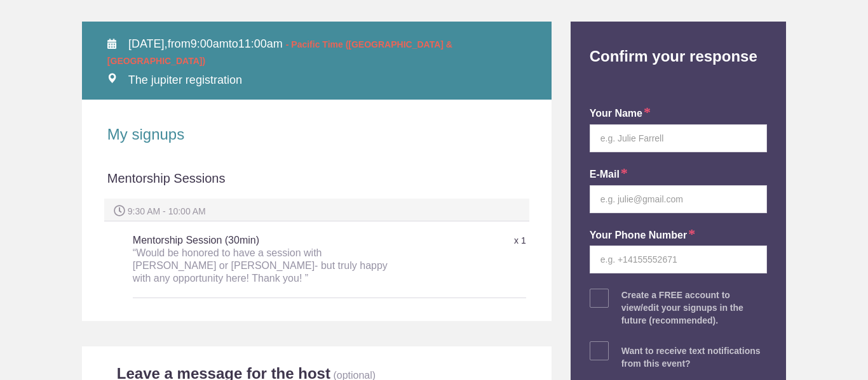 The height and width of the screenshot is (380, 868). I want to click on h2: Confirm your response, so click(677, 44).